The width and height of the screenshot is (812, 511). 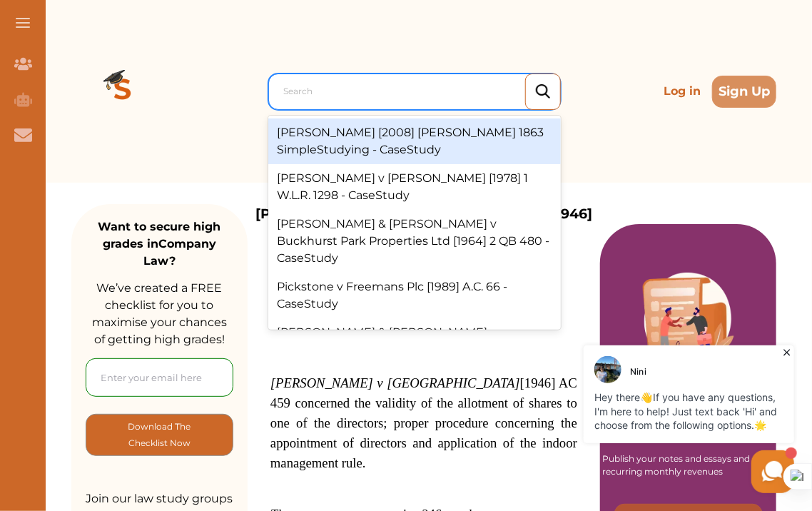 What do you see at coordinates (414, 296) in the screenshot?
I see `div: Pickstone v Freemans Plc [1989] A.C. 66 - CaseStudy` at bounding box center [414, 296].